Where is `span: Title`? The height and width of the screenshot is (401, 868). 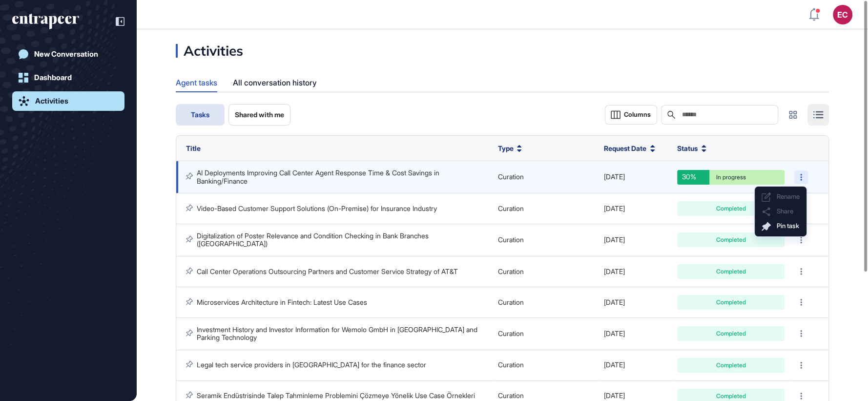 span: Title is located at coordinates (193, 148).